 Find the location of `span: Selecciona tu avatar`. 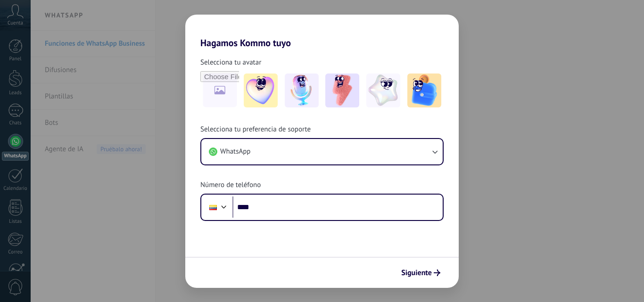

span: Selecciona tu avatar is located at coordinates (231, 62).